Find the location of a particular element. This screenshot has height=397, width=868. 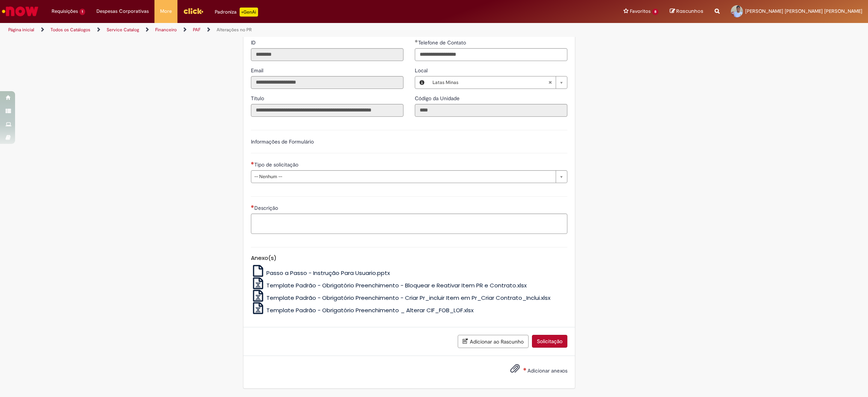

img: ServiceNow is located at coordinates (20, 12).